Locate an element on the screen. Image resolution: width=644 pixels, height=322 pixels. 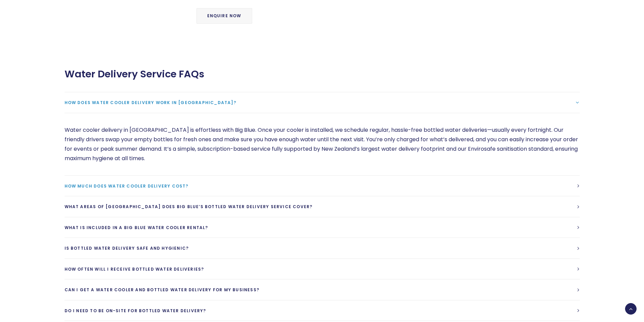
a: Can I get a water cooler and bottled water delivery for my business? is located at coordinates (322, 290).